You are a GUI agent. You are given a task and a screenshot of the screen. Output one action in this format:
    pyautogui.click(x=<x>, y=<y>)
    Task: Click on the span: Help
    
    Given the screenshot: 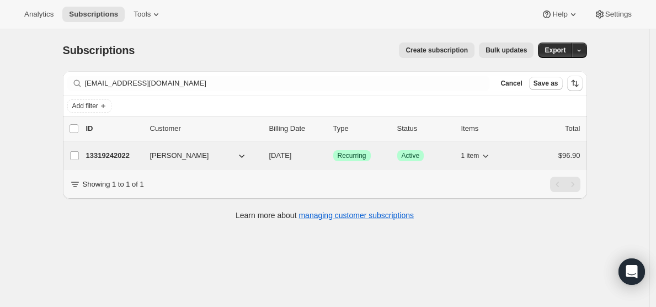 What is the action you would take?
    pyautogui.click(x=559, y=14)
    